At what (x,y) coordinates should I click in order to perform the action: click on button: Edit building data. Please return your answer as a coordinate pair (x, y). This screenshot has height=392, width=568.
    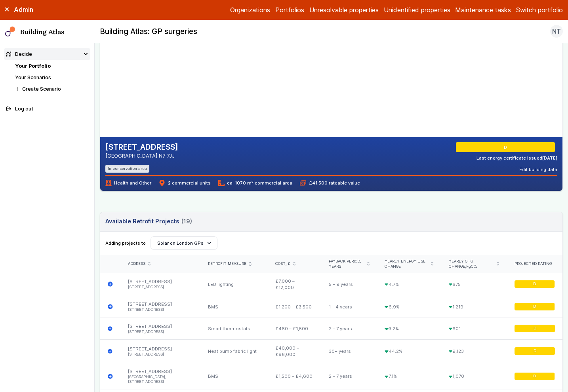
    Looking at the image, I should click on (538, 170).